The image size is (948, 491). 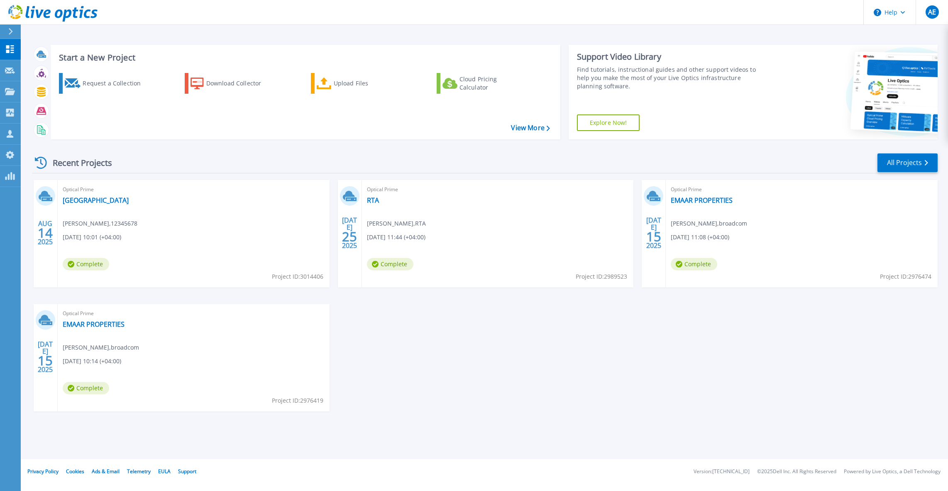 I want to click on div: AUG 2025, so click(x=45, y=233).